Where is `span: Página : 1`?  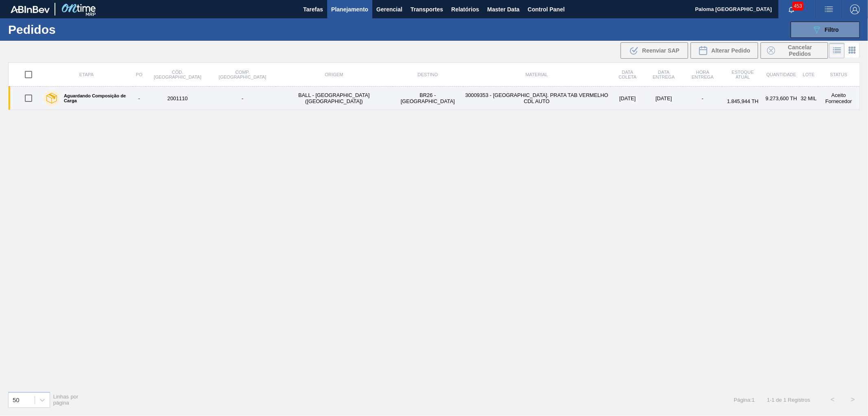 span: Página : 1 is located at coordinates (744, 400).